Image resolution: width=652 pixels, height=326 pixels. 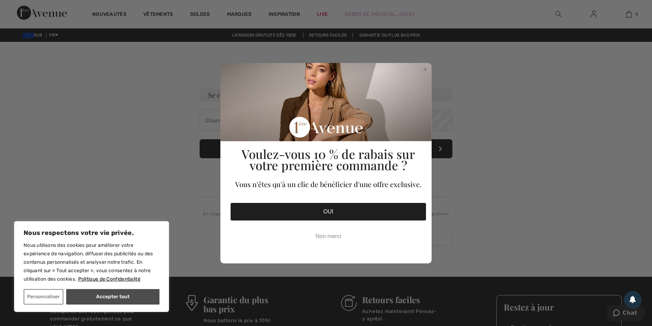 What do you see at coordinates (109, 279) in the screenshot?
I see `a: Politique de Confidentialité` at bounding box center [109, 279].